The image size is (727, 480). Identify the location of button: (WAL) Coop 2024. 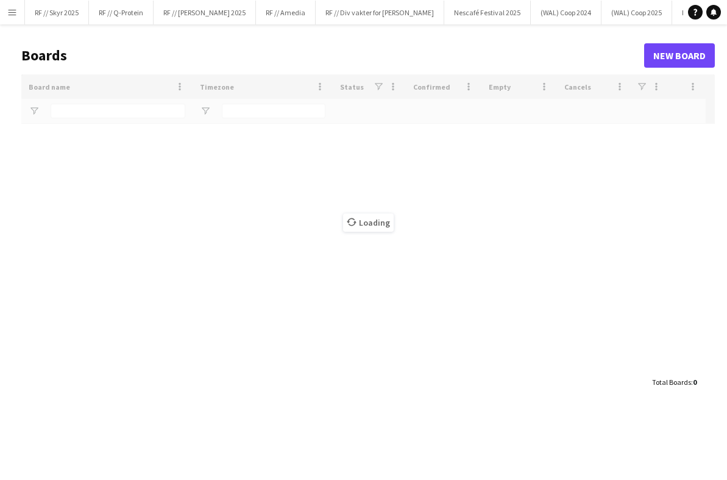
(566, 12).